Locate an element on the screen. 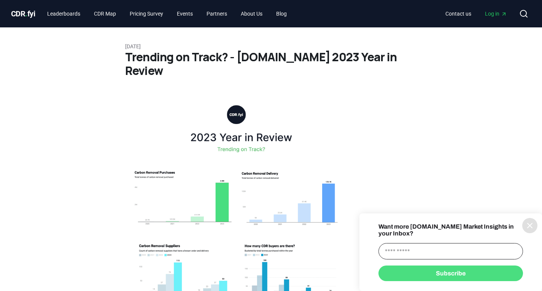  span: Log in is located at coordinates (496, 14).